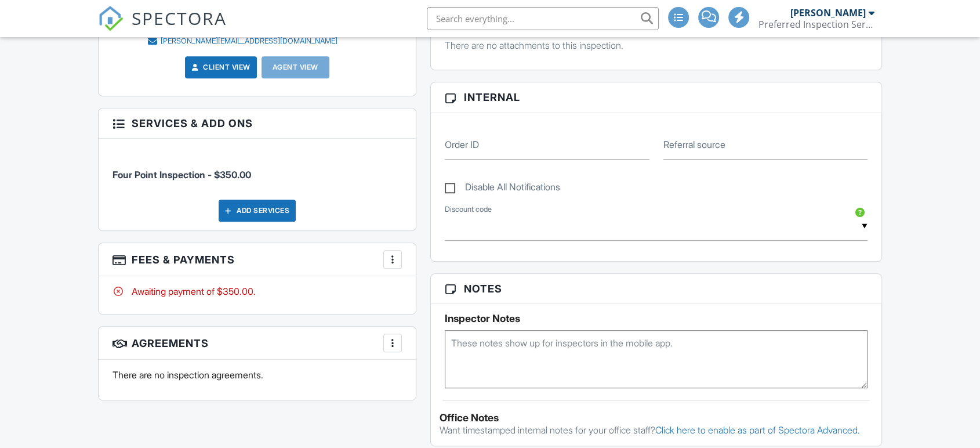 The image size is (980, 448). What do you see at coordinates (111, 18) in the screenshot?
I see `img: The Best Home Inspection Software - Spectora` at bounding box center [111, 18].